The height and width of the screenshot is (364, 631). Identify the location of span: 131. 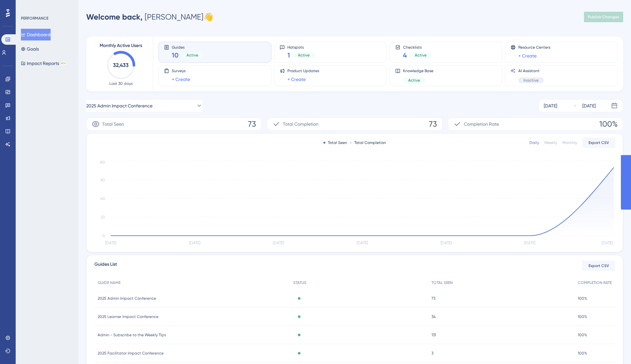
(434, 335).